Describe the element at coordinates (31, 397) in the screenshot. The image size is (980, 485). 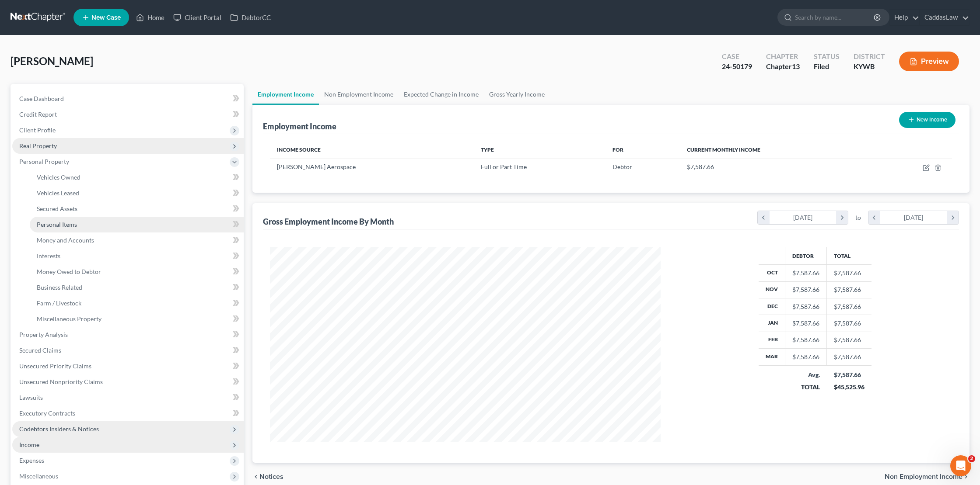
I see `span: Lawsuits` at that location.